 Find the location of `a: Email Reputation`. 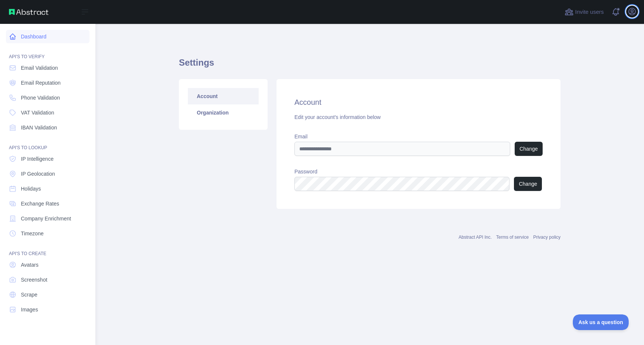

a: Email Reputation is located at coordinates (48, 83).